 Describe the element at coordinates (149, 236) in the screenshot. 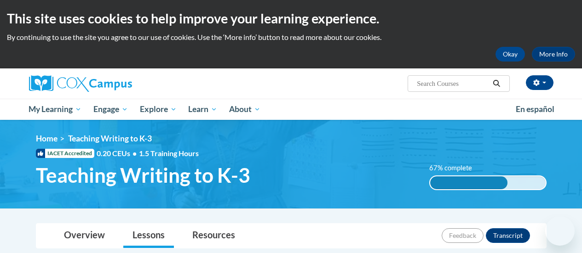

I see `a: Lessons` at that location.